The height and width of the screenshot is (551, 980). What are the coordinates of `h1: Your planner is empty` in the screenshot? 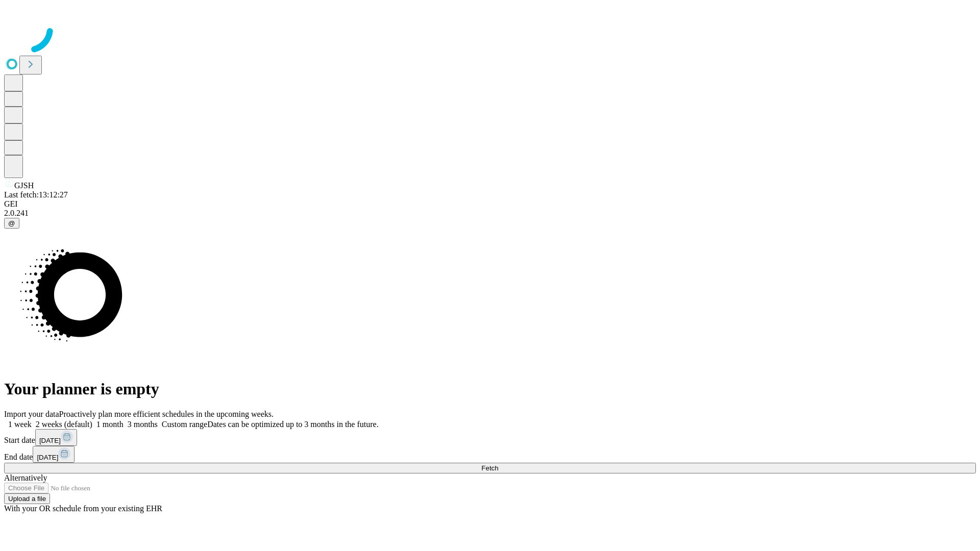 It's located at (490, 388).